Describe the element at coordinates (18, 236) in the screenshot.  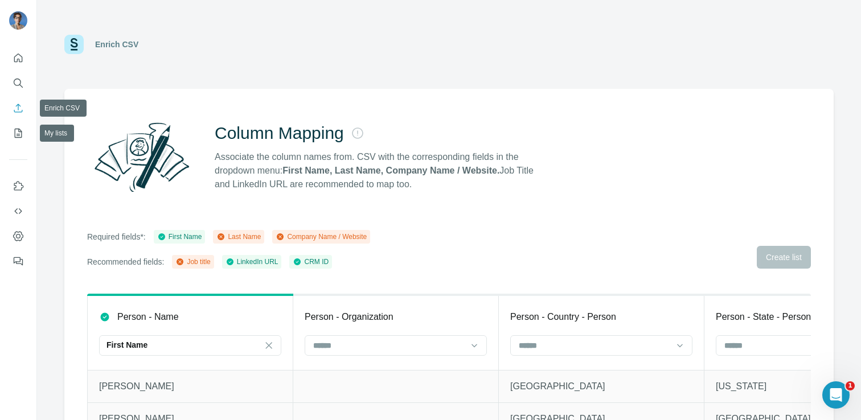
I see `button: Dashboard` at that location.